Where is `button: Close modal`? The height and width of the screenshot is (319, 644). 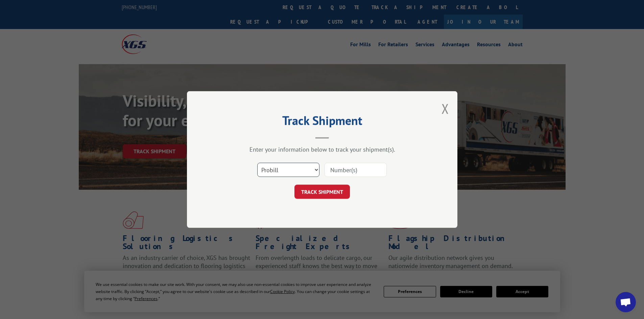 button: Close modal is located at coordinates (445, 108).